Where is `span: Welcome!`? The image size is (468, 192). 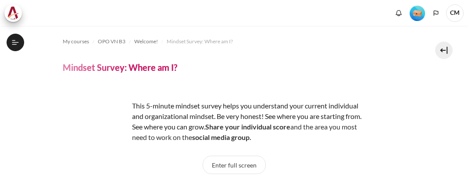
span: Welcome! is located at coordinates (146, 42).